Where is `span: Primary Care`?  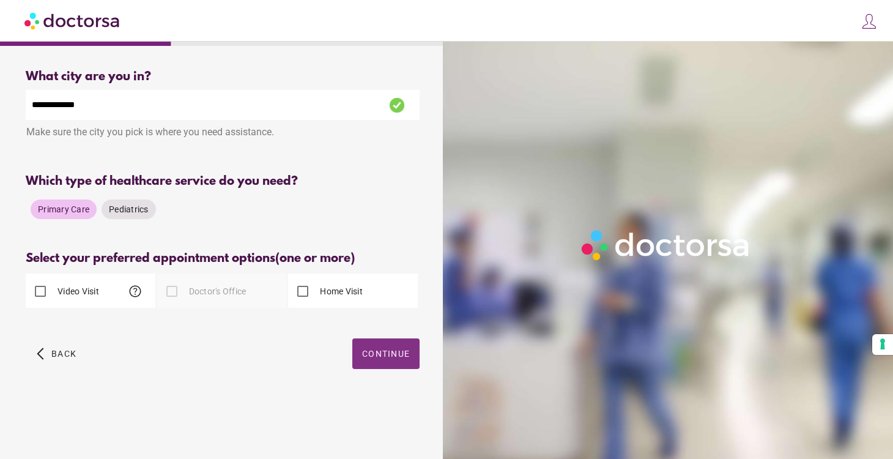 span: Primary Care is located at coordinates (64, 209).